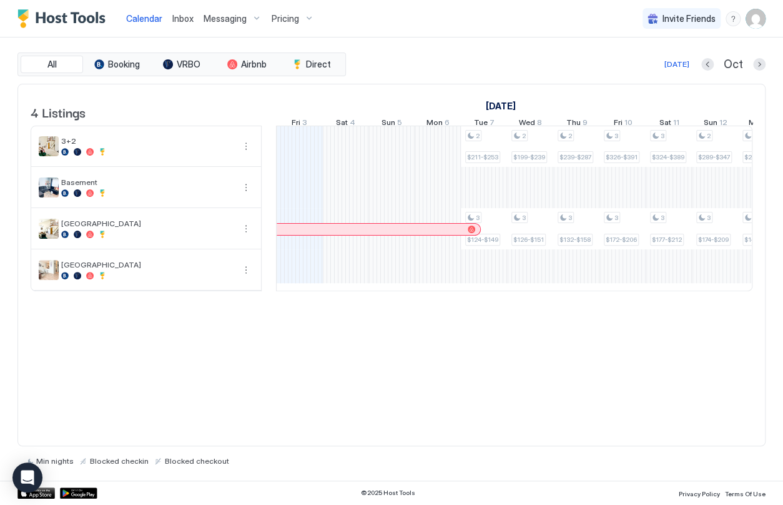 This screenshot has width=783, height=505. I want to click on span: $289-$347, so click(714, 157).